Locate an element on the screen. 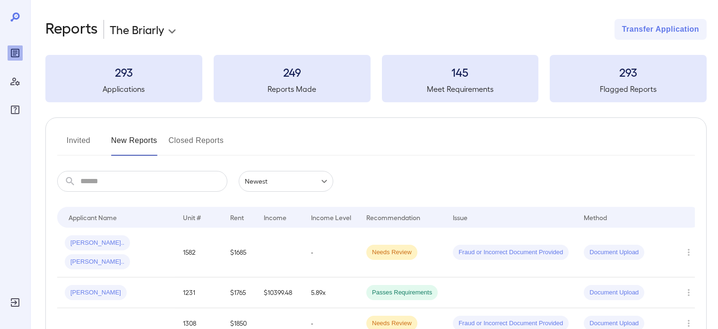 The height and width of the screenshot is (329, 718). h5: Flagged Reports is located at coordinates (629, 89).